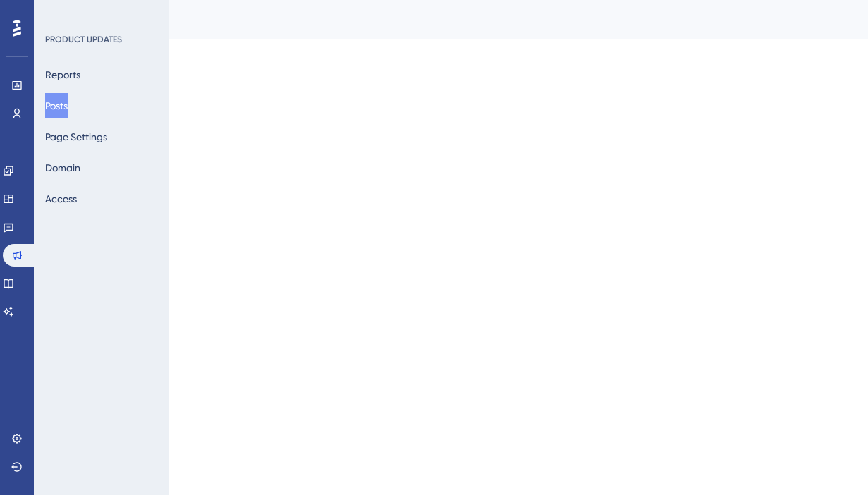 The height and width of the screenshot is (495, 868). What do you see at coordinates (84, 39) in the screenshot?
I see `div: PRODUCT UPDATES` at bounding box center [84, 39].